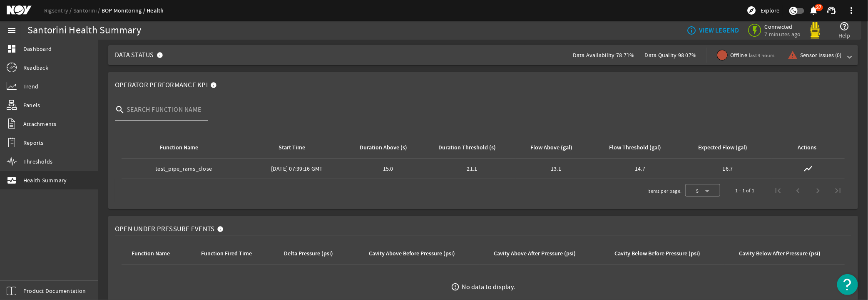  I want to click on a: Santorini, so click(87, 11).